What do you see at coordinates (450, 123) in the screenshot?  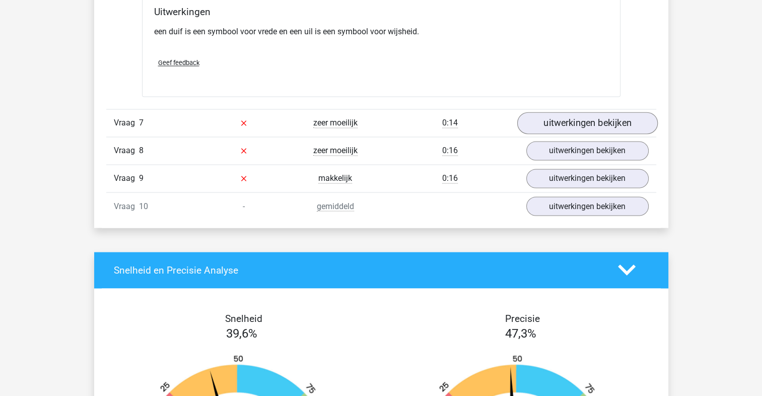 I see `span: 0:14` at bounding box center [450, 123].